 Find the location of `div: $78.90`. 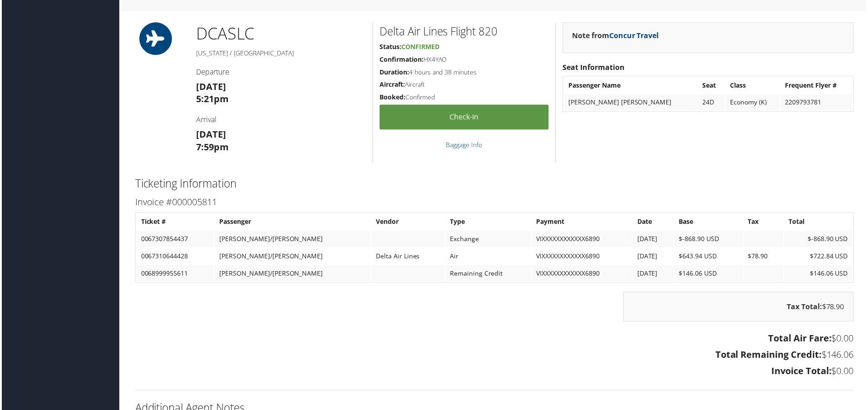

div: $78.90 is located at coordinates (740, 308).